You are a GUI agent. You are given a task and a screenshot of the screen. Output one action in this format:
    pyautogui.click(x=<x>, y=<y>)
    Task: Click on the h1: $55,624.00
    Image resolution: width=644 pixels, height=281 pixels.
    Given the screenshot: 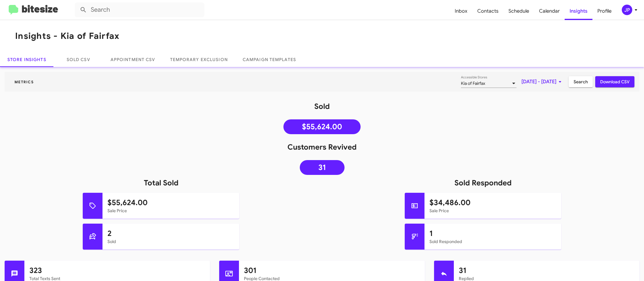 What is the action you would take?
    pyautogui.click(x=171, y=202)
    